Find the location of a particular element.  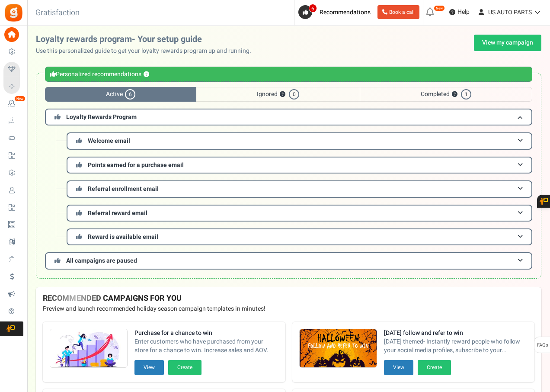

a: Help is located at coordinates (459, 12).